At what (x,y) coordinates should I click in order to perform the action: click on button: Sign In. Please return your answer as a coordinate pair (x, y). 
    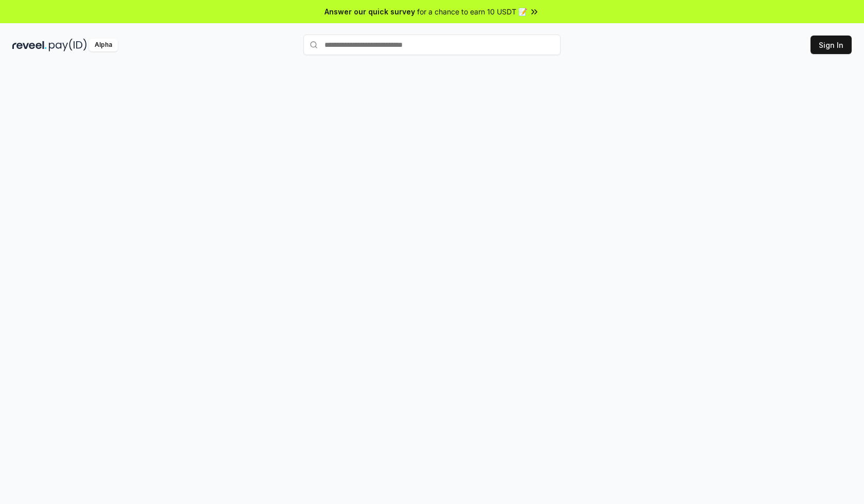
    Looking at the image, I should click on (831, 45).